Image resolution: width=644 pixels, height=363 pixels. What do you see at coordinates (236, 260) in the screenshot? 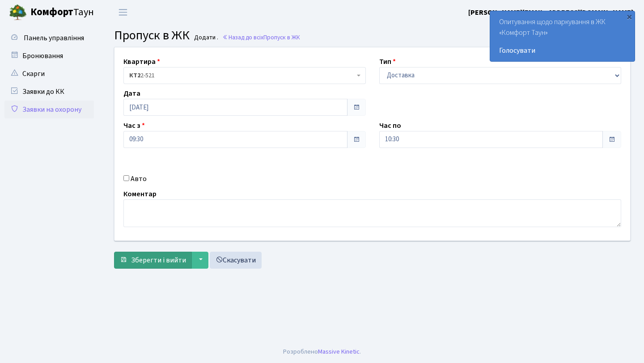
I see `a: Скасувати` at bounding box center [236, 260].